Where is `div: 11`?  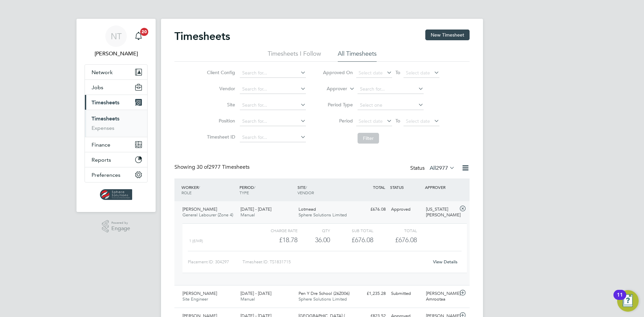 div: 11 is located at coordinates (620, 299).